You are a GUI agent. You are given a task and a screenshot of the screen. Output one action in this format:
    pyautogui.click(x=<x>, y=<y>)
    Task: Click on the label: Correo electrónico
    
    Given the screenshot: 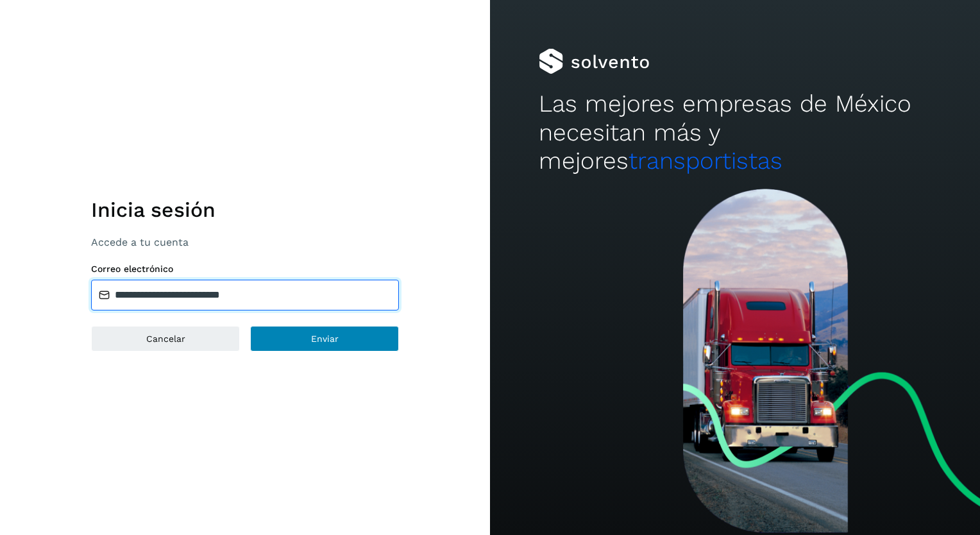 What is the action you would take?
    pyautogui.click(x=245, y=269)
    